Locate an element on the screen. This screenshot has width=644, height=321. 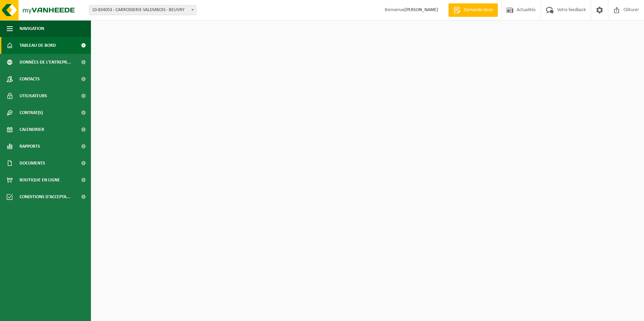
span: Données de l'entrepr... is located at coordinates (45, 62).